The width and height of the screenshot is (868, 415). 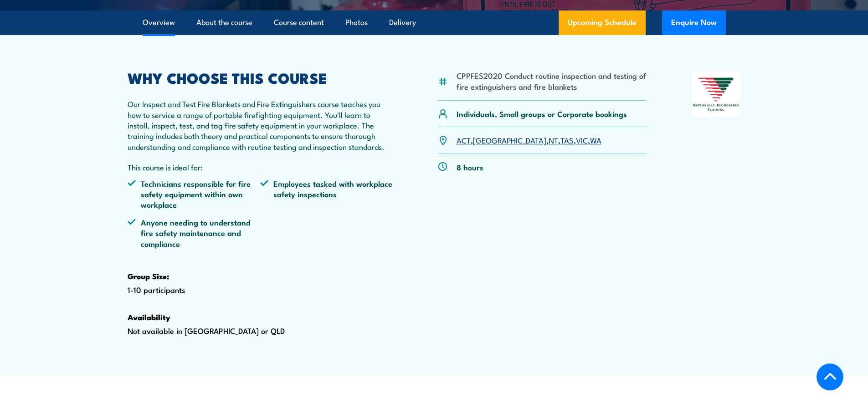 I want to click on strong: Availability, so click(x=149, y=317).